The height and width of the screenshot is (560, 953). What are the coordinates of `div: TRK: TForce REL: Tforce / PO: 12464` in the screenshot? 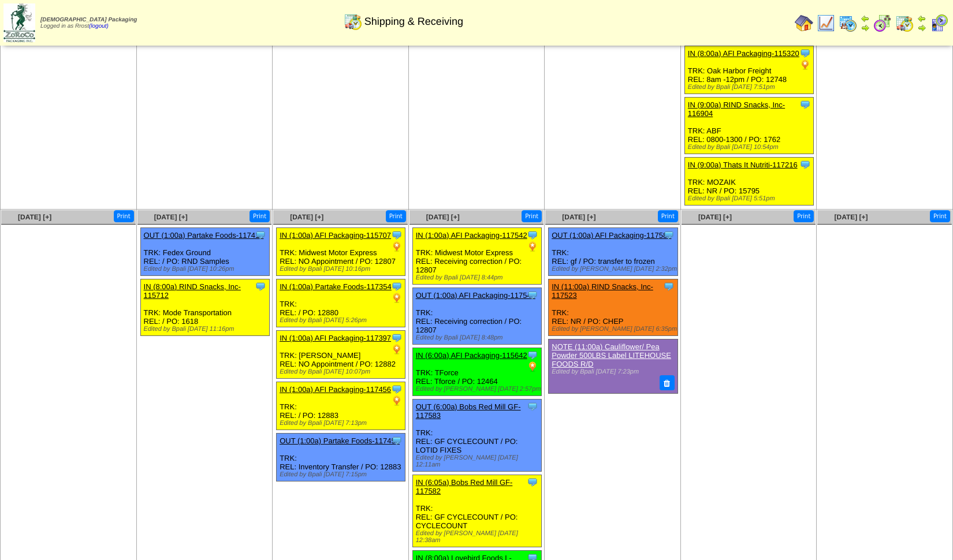 It's located at (476, 371).